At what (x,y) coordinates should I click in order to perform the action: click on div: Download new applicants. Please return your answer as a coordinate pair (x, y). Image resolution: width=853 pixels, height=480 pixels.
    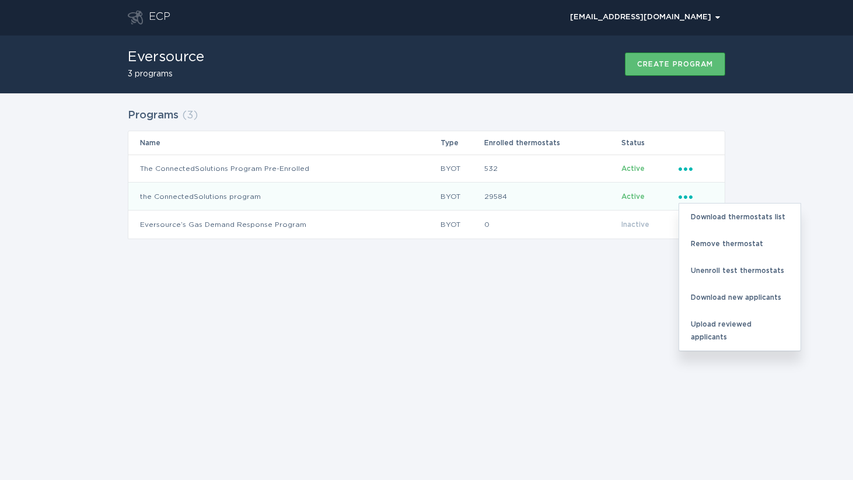
    Looking at the image, I should click on (740, 297).